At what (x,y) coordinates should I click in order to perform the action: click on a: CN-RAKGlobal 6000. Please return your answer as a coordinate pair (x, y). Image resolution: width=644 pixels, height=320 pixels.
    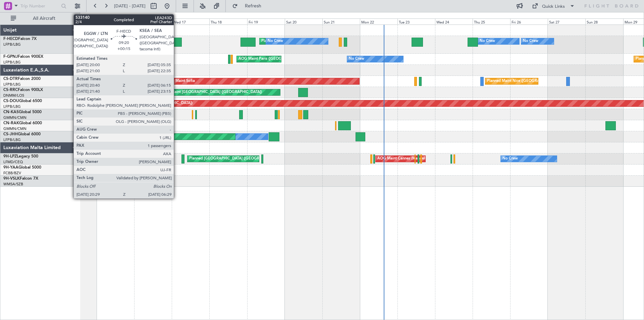
    Looking at the image, I should click on (23, 123).